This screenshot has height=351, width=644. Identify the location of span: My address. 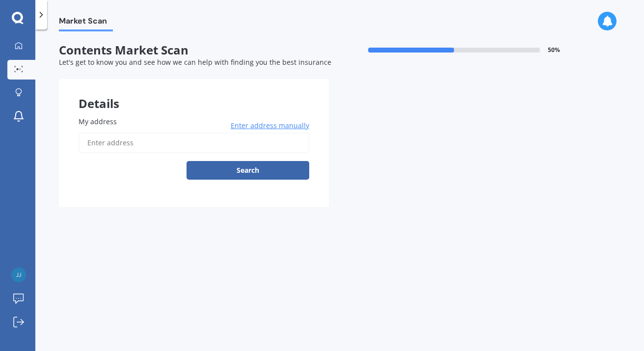
(98, 121).